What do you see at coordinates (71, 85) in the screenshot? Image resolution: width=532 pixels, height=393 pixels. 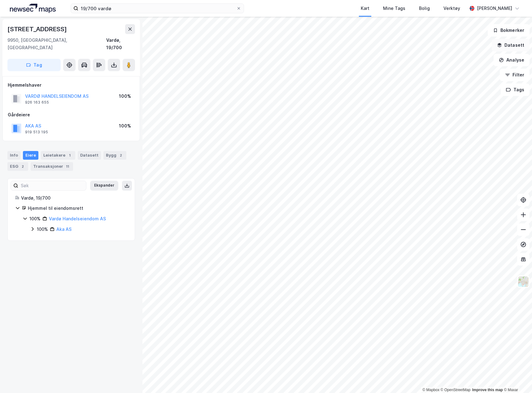 I see `div: Hjemmelshaver` at bounding box center [71, 85].